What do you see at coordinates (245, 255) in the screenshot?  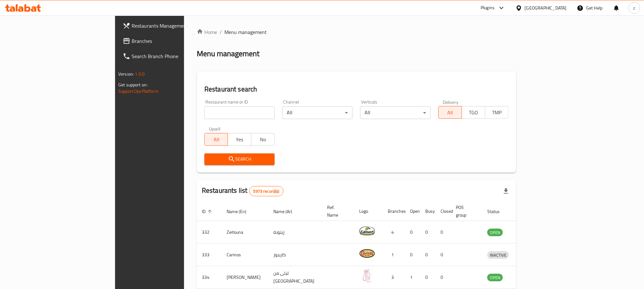 I see `td: Carinos` at bounding box center [245, 255].